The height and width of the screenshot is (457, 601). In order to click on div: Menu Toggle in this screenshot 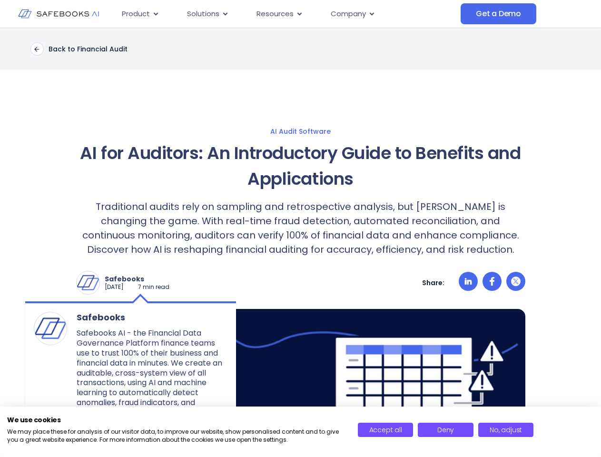, I will do `click(287, 14)`.